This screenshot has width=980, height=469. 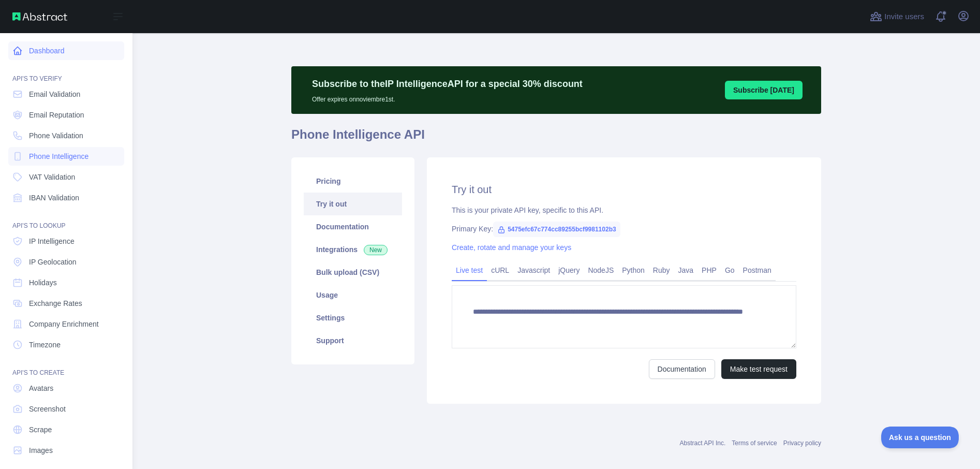 What do you see at coordinates (66, 409) in the screenshot?
I see `a: Screenshot` at bounding box center [66, 409].